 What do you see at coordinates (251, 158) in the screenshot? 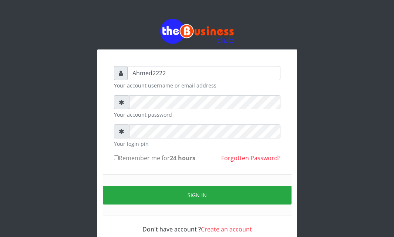
I see `a: Forgotten Password?` at bounding box center [251, 158].